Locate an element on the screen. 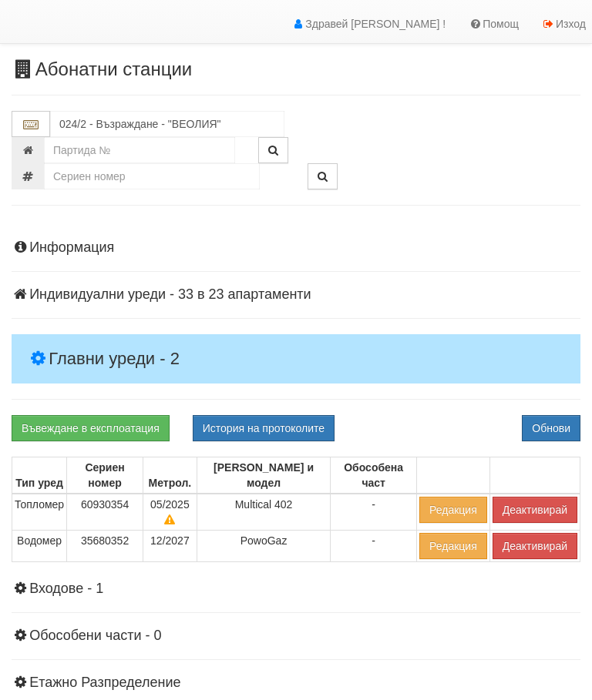 This screenshot has height=700, width=592. h4: Информация is located at coordinates (296, 248).